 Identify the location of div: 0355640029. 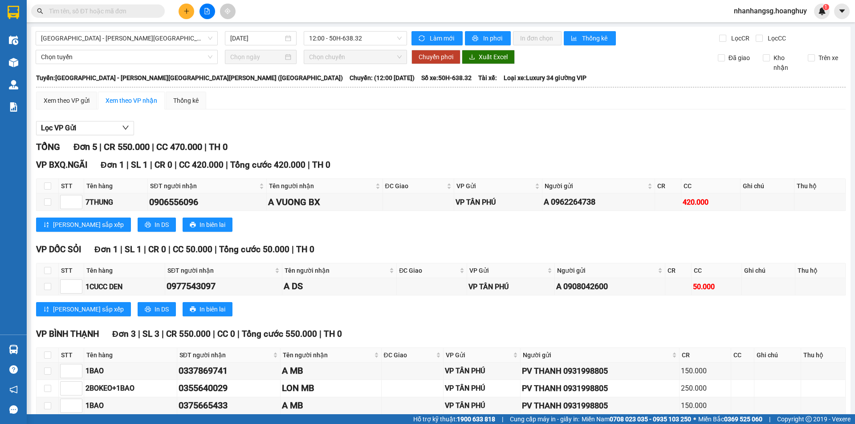
(228, 388).